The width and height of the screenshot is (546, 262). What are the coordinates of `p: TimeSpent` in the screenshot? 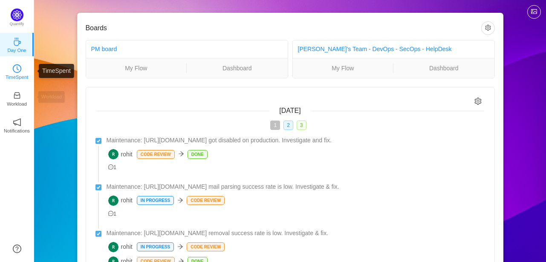 It's located at (17, 77).